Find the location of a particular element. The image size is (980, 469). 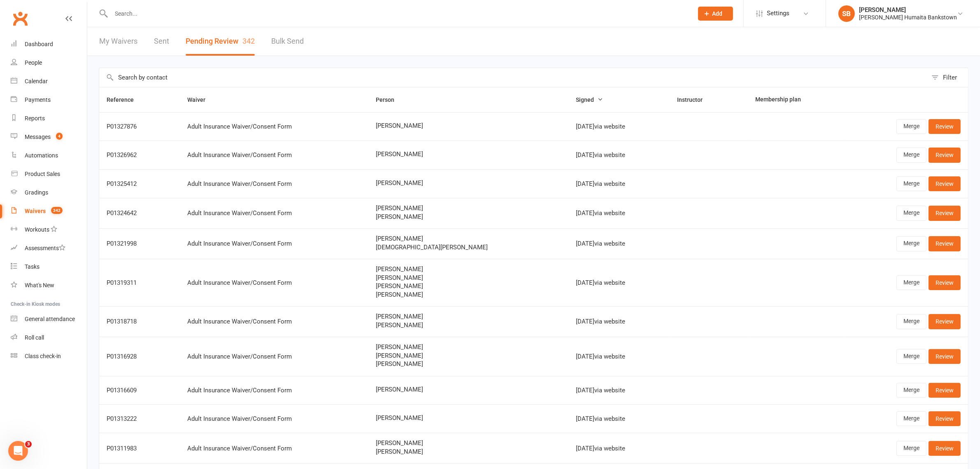

a: Workouts is located at coordinates (48, 230).